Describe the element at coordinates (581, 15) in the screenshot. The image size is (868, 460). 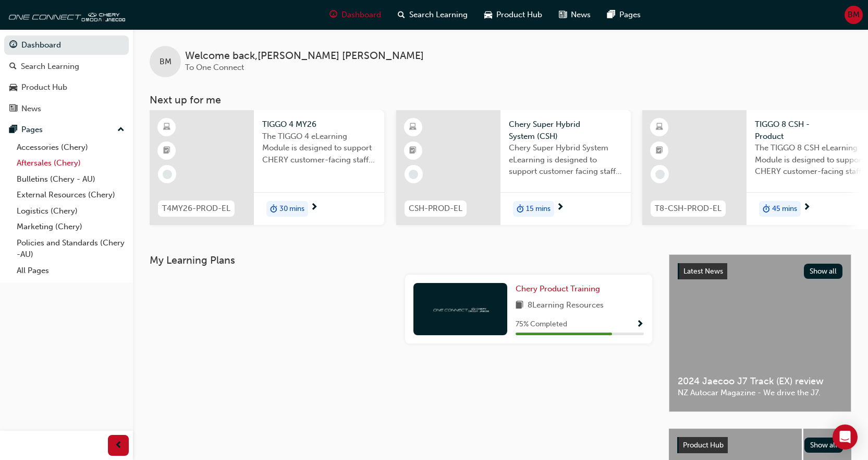
I see `span: News` at that location.